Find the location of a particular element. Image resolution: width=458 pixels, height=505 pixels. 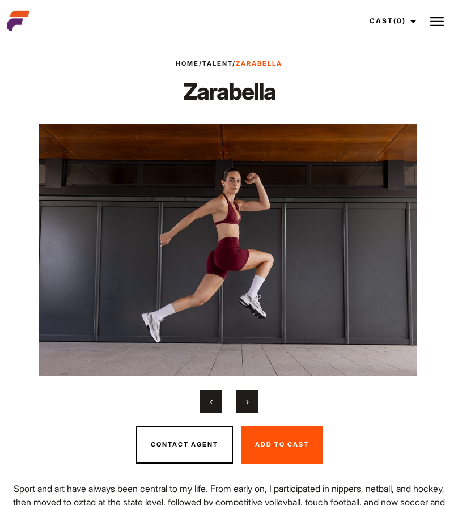

span: Next is located at coordinates (247, 401).